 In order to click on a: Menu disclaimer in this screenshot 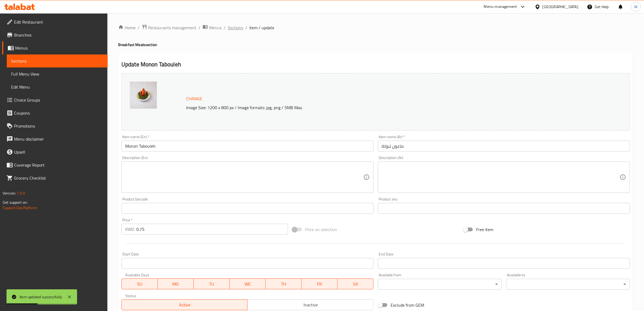, I will do `click(55, 139)`.